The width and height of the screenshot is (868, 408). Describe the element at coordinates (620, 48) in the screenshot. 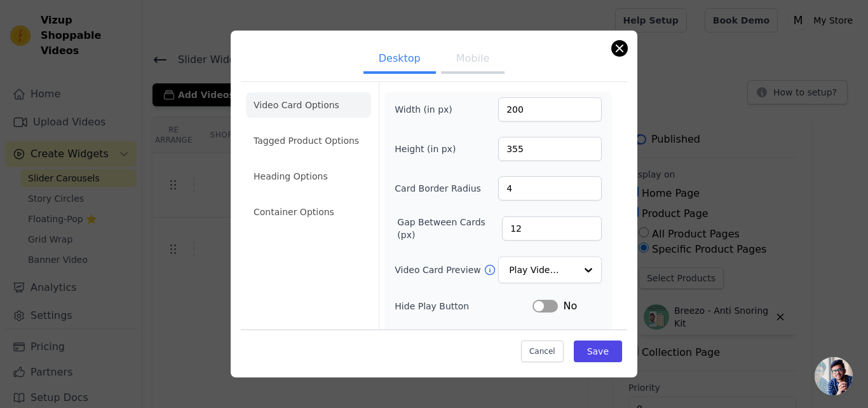

I see `button: Close modal` at that location.